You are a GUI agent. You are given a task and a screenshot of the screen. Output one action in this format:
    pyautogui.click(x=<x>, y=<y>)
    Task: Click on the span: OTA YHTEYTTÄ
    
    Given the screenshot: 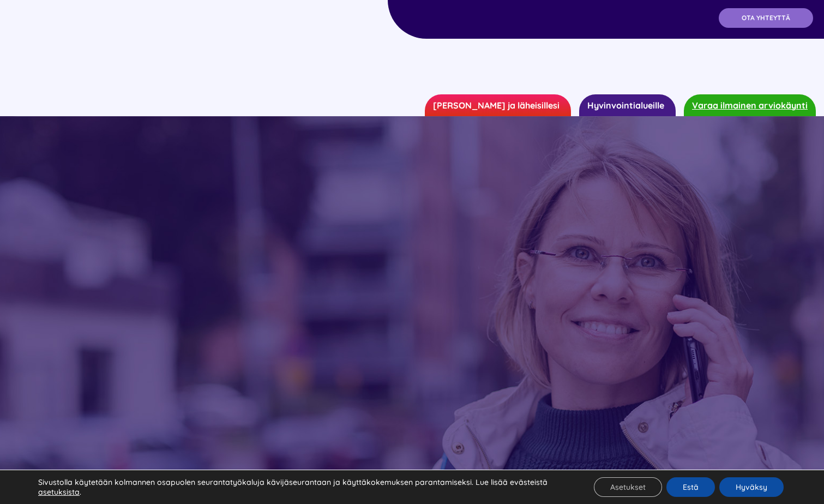 What is the action you would take?
    pyautogui.click(x=766, y=18)
    